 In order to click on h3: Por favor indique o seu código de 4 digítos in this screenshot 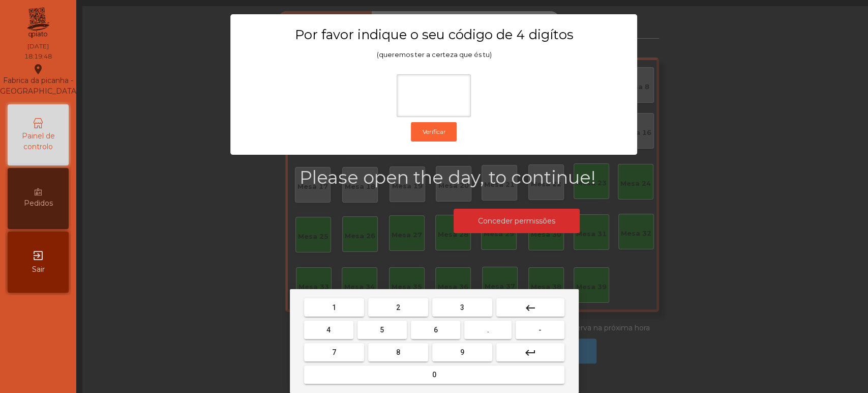, I will do `click(434, 34)`.